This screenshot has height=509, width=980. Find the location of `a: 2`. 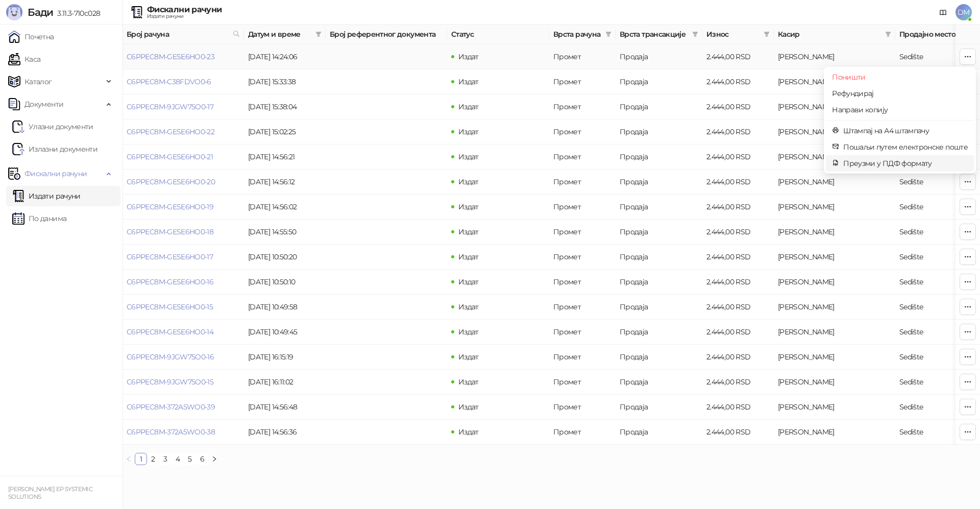

a: 2 is located at coordinates (153, 459).